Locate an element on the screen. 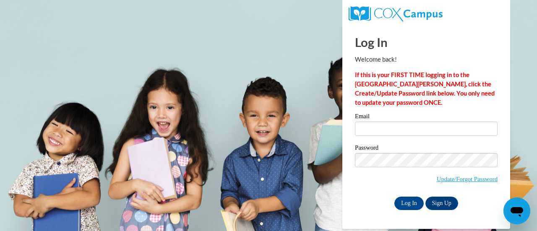  p: Welcome back! is located at coordinates (426, 60).